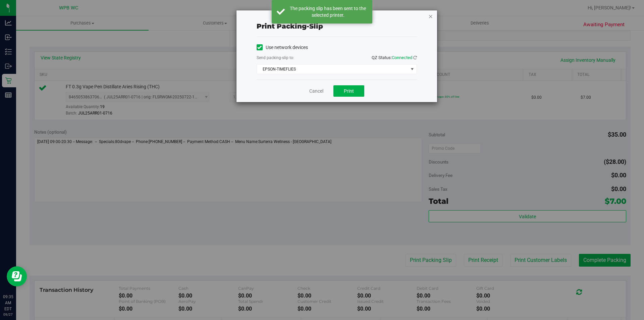 This screenshot has width=644, height=320. What do you see at coordinates (328, 12) in the screenshot?
I see `div: The packing slip has been sent to the selected printer.` at bounding box center [328, 12].